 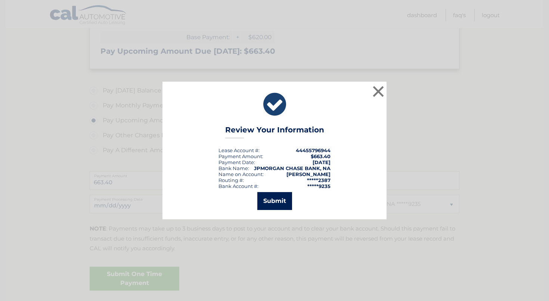 What do you see at coordinates (274, 132) in the screenshot?
I see `h3: Review Your Information` at bounding box center [274, 132].